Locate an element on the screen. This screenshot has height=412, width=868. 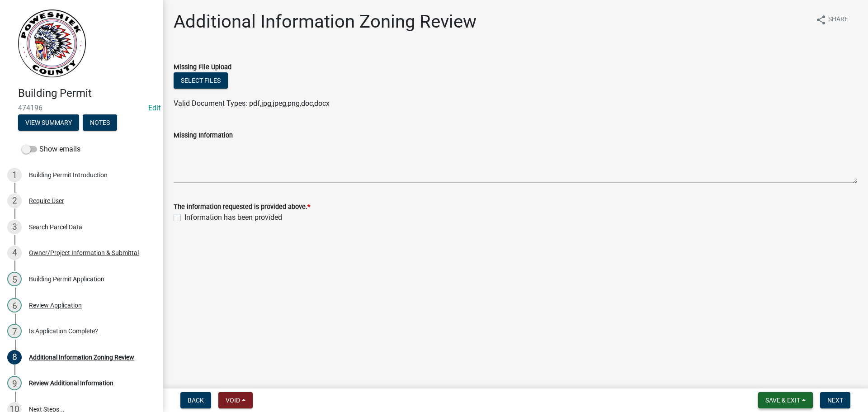
div: Building Permit Application is located at coordinates (67, 279).